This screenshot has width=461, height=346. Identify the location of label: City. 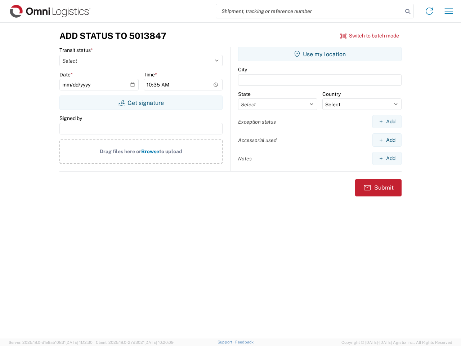
(242, 70).